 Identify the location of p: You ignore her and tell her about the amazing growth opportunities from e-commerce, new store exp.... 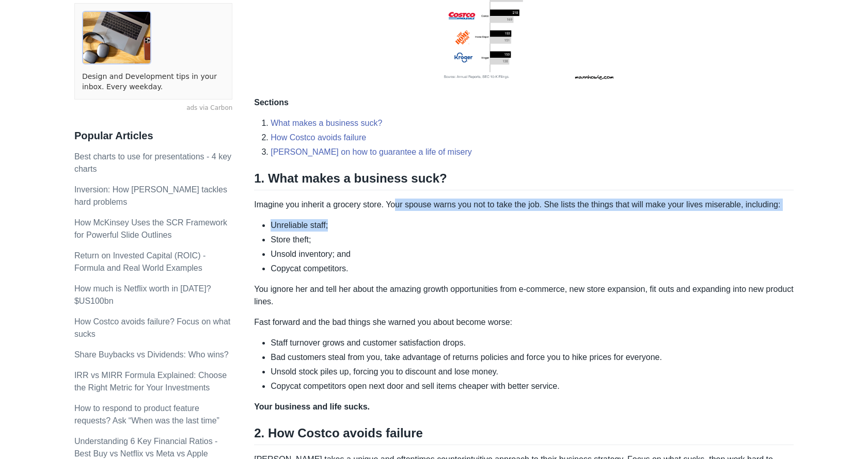
(524, 295).